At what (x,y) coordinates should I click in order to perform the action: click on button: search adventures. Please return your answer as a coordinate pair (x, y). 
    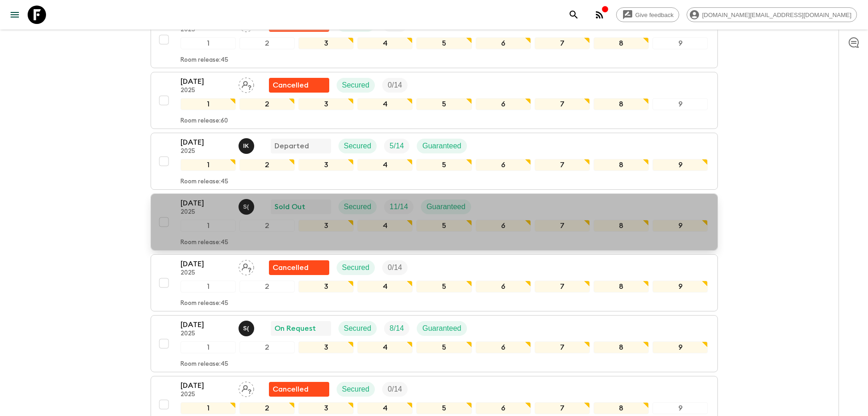
    Looking at the image, I should click on (574, 15).